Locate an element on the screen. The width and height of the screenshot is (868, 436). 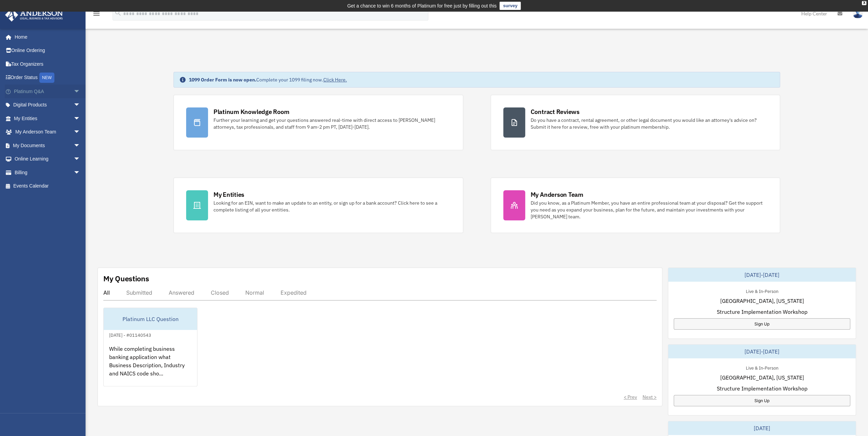
a: menu is located at coordinates (97, 15).